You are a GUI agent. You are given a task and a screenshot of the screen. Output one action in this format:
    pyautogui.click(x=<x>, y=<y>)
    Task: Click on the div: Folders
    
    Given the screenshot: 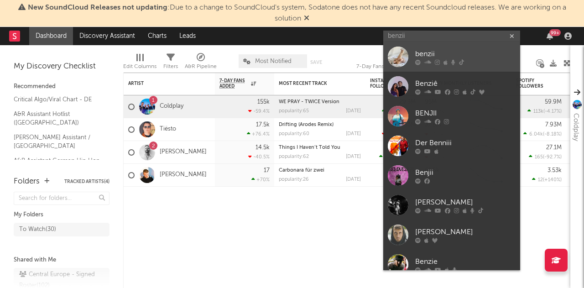 What is the action you would take?
    pyautogui.click(x=26, y=182)
    